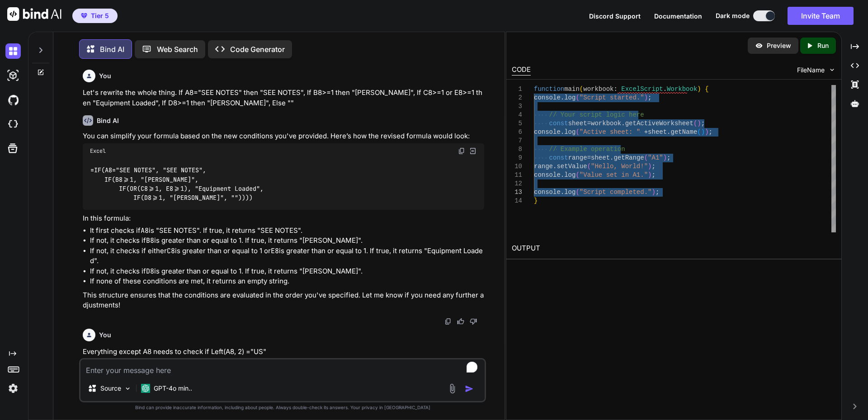 This screenshot has width=868, height=420. I want to click on img: Pick Models, so click(128, 388).